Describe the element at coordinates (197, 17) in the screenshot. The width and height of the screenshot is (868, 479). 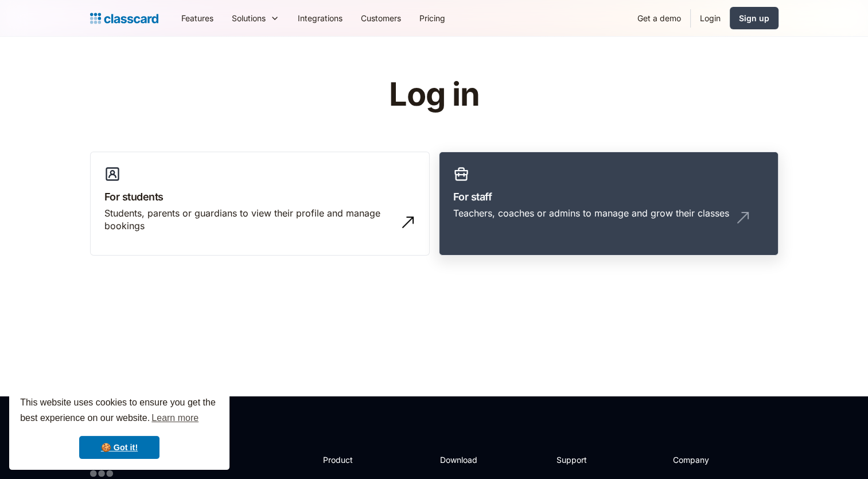
I see `a: Features` at that location.